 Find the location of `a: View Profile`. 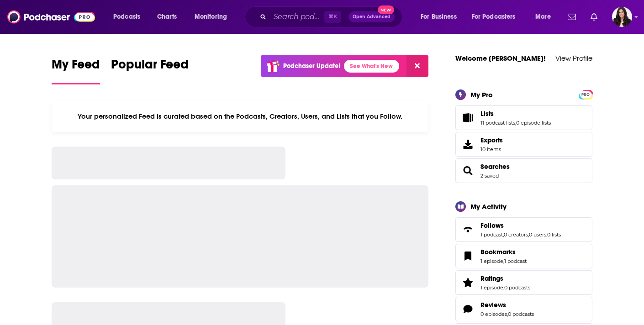

a: View Profile is located at coordinates (574, 58).